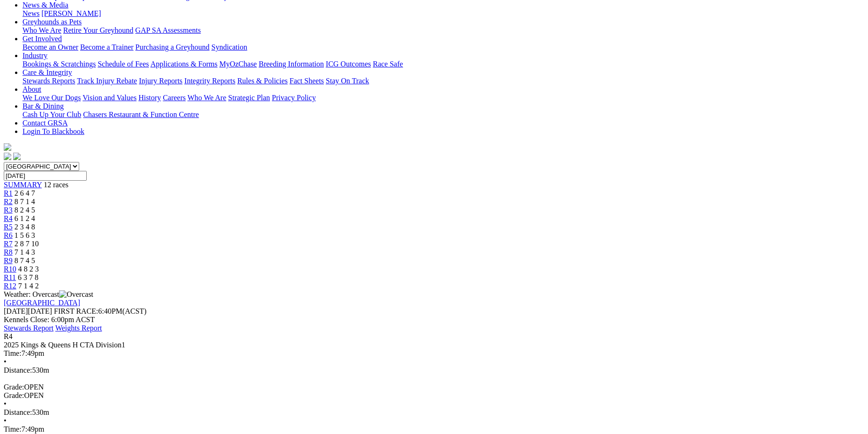 The image size is (868, 434). What do you see at coordinates (347, 81) in the screenshot?
I see `a: Stay On Track` at bounding box center [347, 81].